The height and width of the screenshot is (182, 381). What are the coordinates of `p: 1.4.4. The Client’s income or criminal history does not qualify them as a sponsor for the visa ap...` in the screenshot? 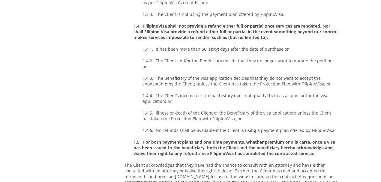 It's located at (231, 99).